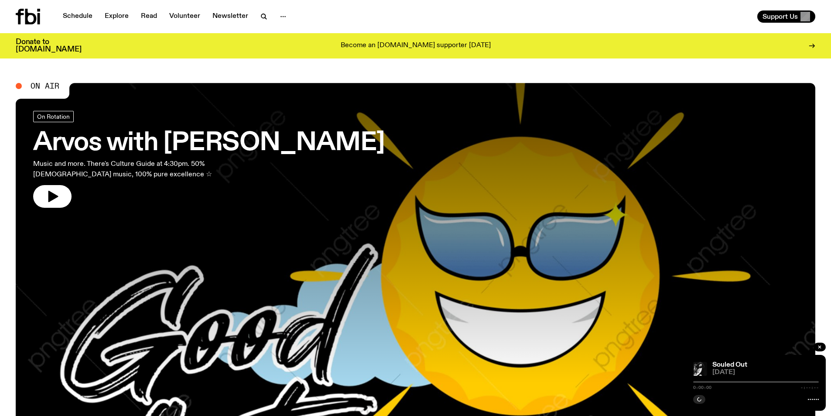  What do you see at coordinates (780, 17) in the screenshot?
I see `span: Support Us` at bounding box center [780, 17].